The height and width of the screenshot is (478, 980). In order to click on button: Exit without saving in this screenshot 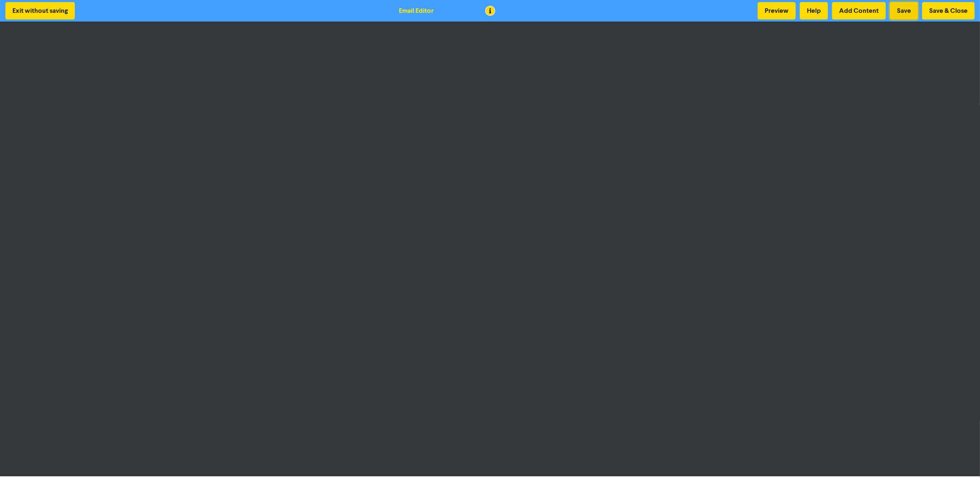, I will do `click(40, 10)`.